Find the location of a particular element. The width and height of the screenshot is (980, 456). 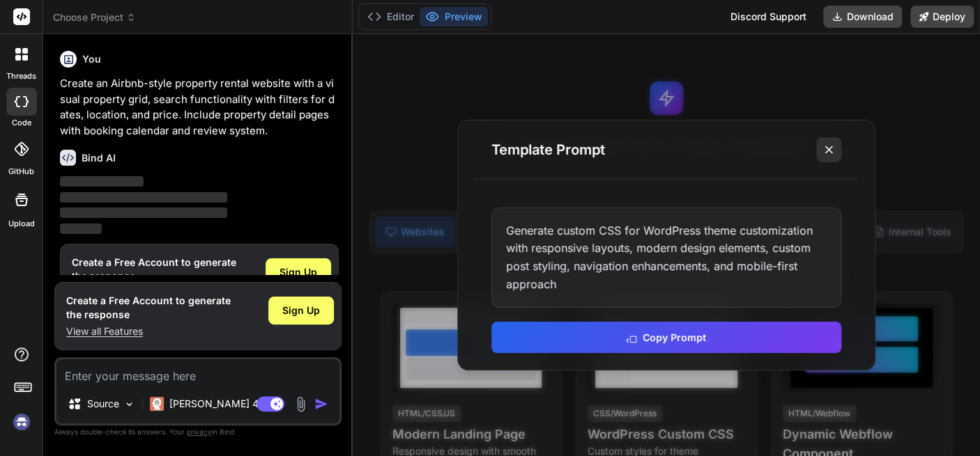

h6: You is located at coordinates (91, 59).